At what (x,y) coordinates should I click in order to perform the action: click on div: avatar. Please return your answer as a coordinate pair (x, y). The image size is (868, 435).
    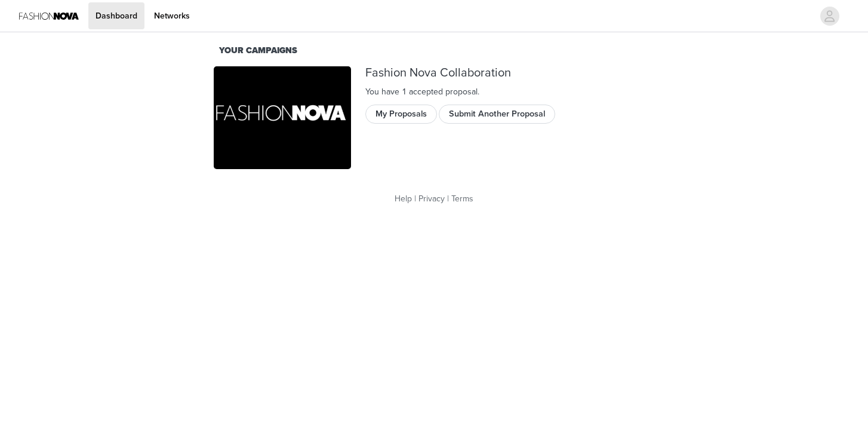
    Looking at the image, I should click on (830, 16).